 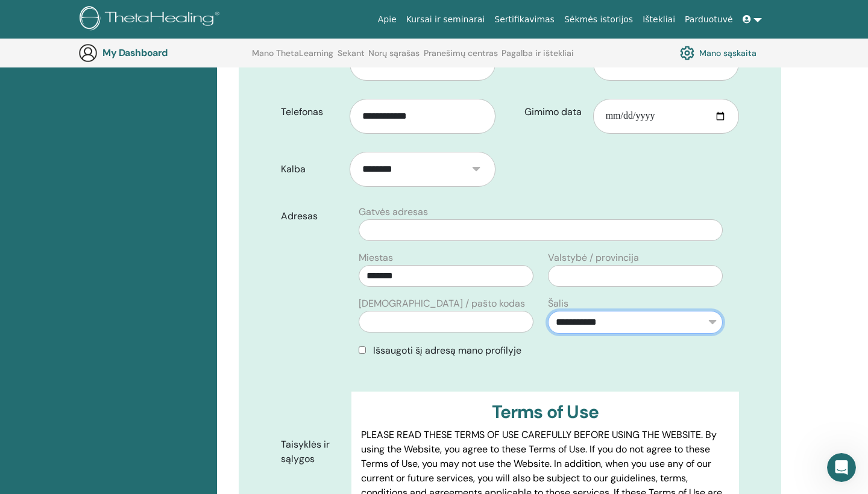 I want to click on span: Išsaugoti šį adresą mano profilyje, so click(x=447, y=351).